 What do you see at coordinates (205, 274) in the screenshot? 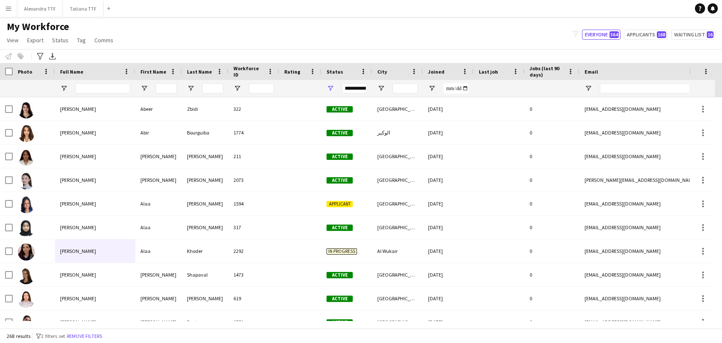
I see `div: Shapaval` at bounding box center [205, 274].